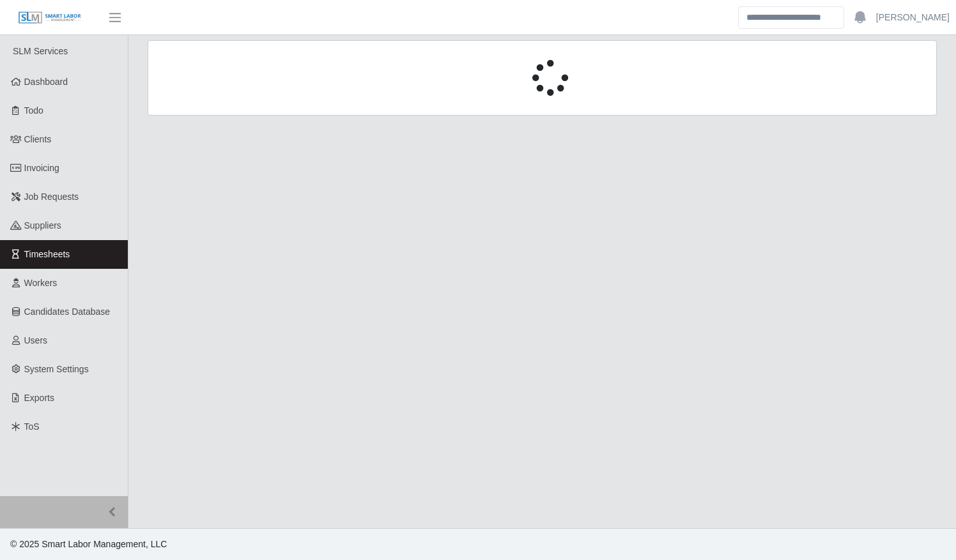 Image resolution: width=956 pixels, height=560 pixels. I want to click on span: Workers, so click(41, 283).